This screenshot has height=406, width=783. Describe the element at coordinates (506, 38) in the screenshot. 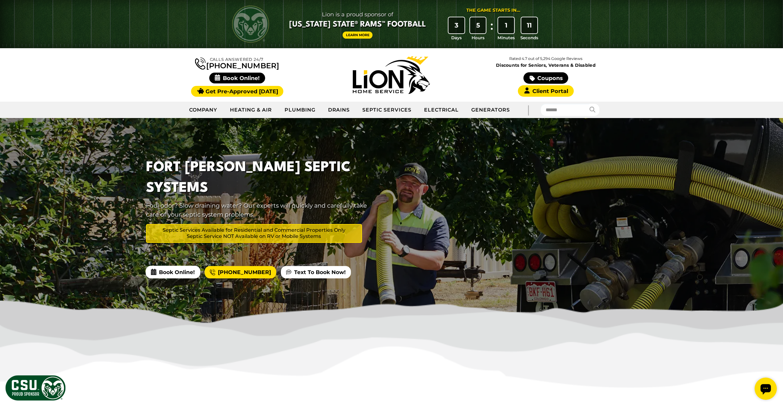

I see `span: Minutes` at that location.